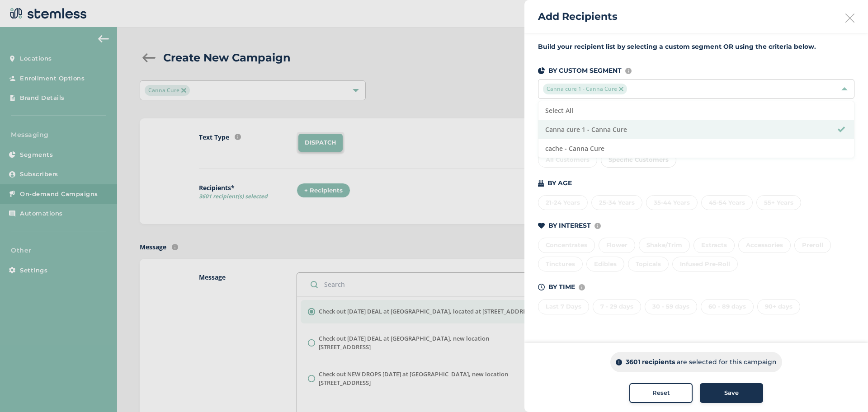 This screenshot has height=412, width=868. I want to click on img: icon-segments-dark-074adb27.svg, so click(541, 70).